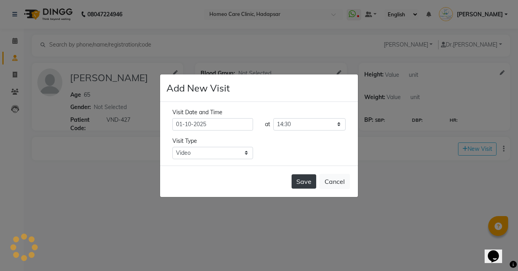 The height and width of the screenshot is (271, 518). I want to click on input: select date, so click(213, 124).